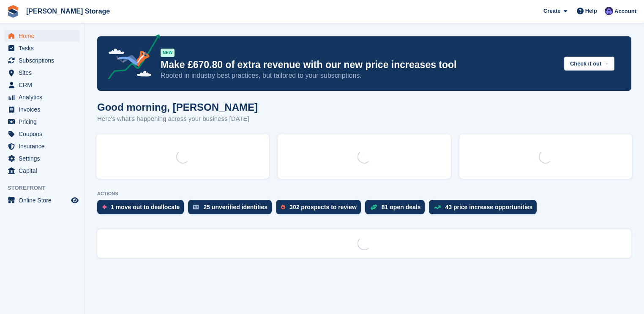 This screenshot has height=314, width=644. Describe the element at coordinates (104, 207) in the screenshot. I see `img: move_outs_to_deallocate_icon-f764333ba52eb49d3ac5e1228854f67142a1ed5810a6f6cc68b1a99e826820c5.svg` at that location.